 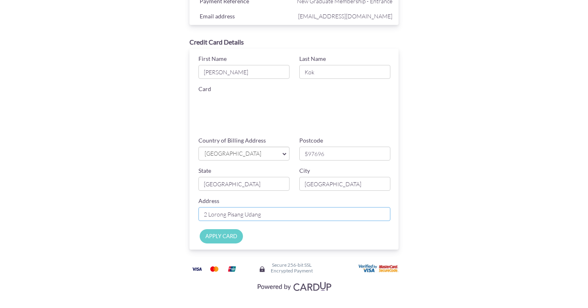 What do you see at coordinates (291, 267) in the screenshot?
I see `h6: Secure 256-bit SSL Encrypted Payment` at bounding box center [291, 267].